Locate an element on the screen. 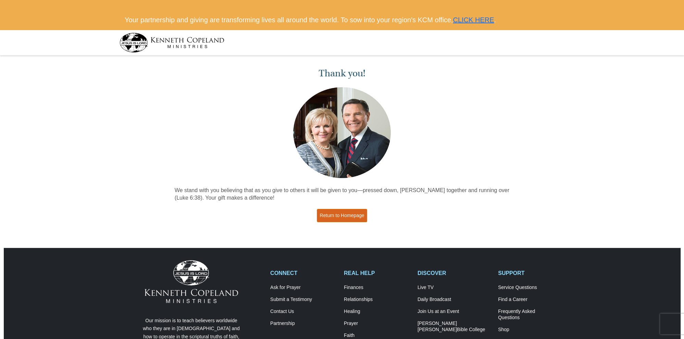 The height and width of the screenshot is (339, 684). a: Healing is located at coordinates (377, 312).